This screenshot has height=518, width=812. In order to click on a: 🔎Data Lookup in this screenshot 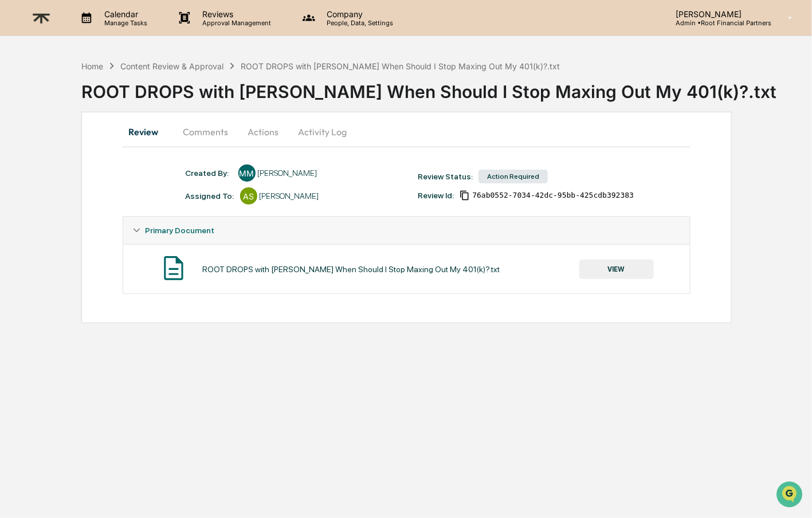, I will do `click(42, 171)`.